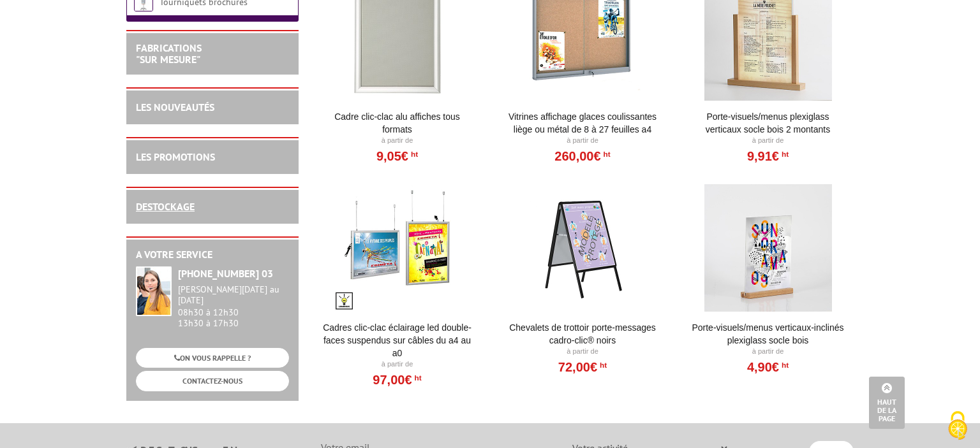 This screenshot has height=448, width=980. I want to click on a: 260,00€HT, so click(582, 156).